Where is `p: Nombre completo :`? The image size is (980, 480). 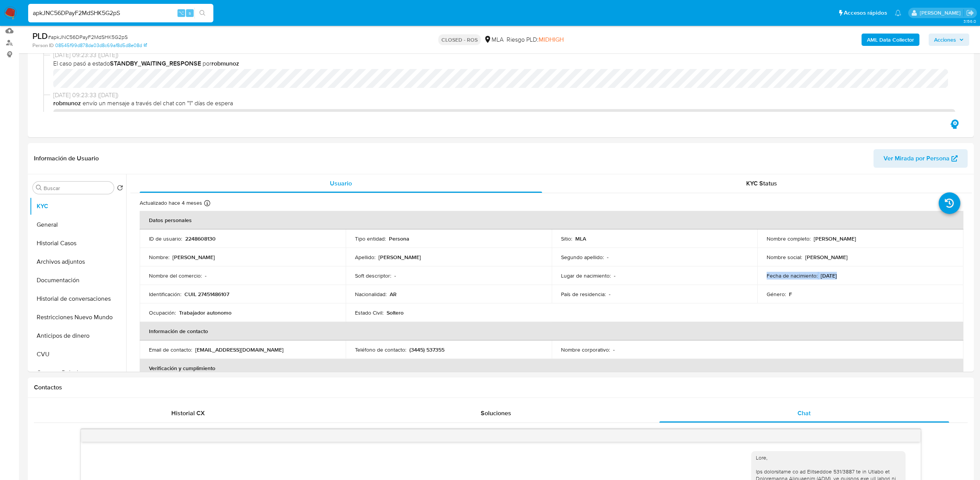 p: Nombre completo : is located at coordinates (788, 239).